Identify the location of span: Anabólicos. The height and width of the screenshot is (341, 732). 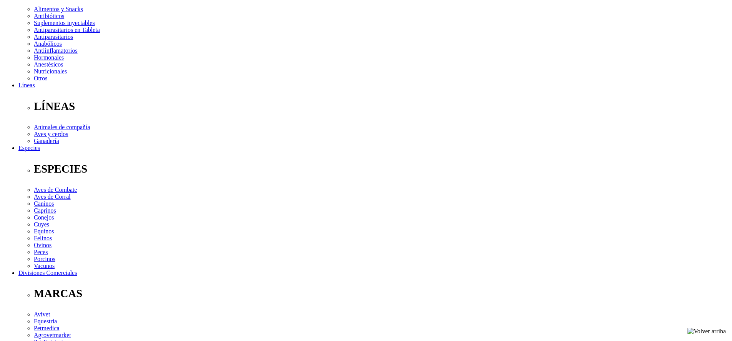
(48, 43).